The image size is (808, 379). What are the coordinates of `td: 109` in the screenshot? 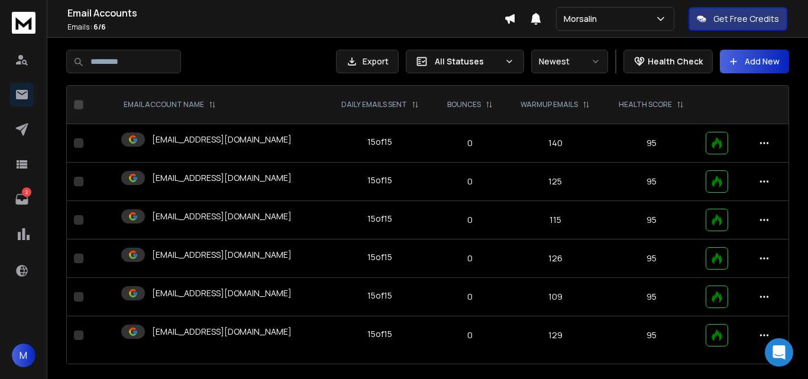 It's located at (555, 297).